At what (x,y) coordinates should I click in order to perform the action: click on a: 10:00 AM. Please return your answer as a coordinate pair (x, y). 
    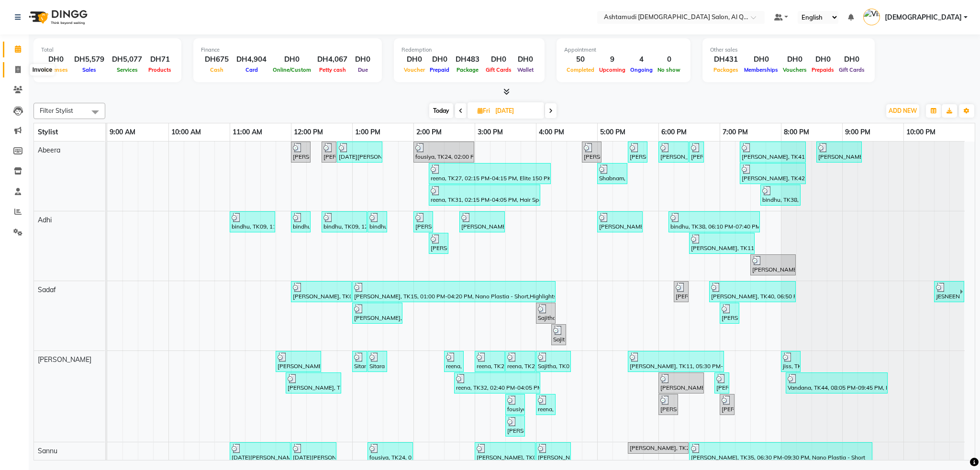
    Looking at the image, I should click on (186, 132).